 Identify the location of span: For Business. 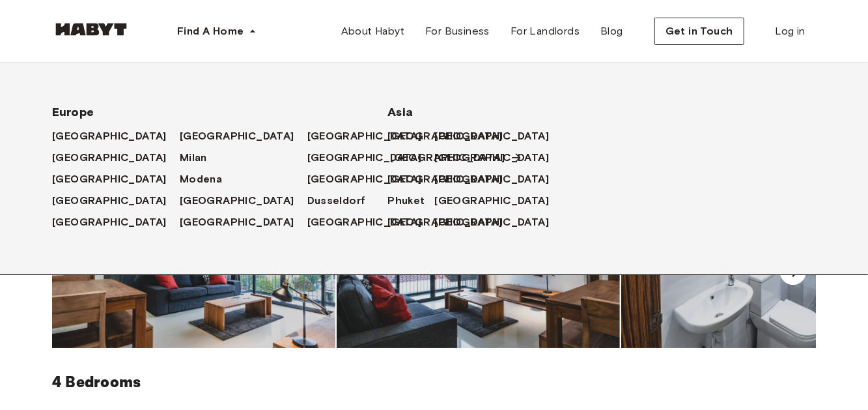
(457, 31).